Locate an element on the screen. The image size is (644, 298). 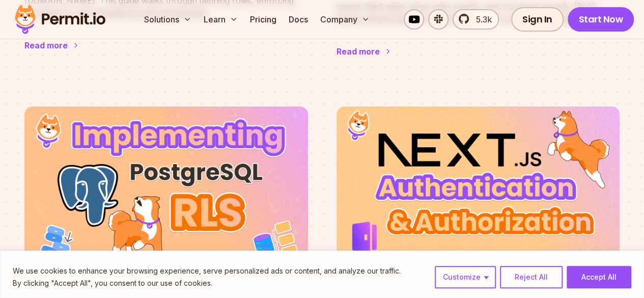
button: Customize is located at coordinates (466, 277).